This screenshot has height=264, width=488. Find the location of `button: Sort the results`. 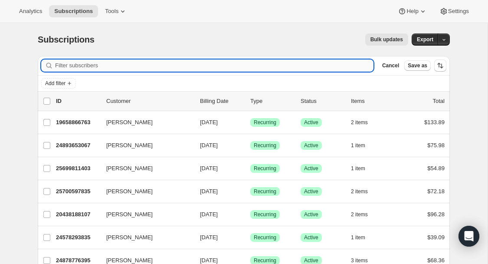

button: Sort the results is located at coordinates (440, 65).